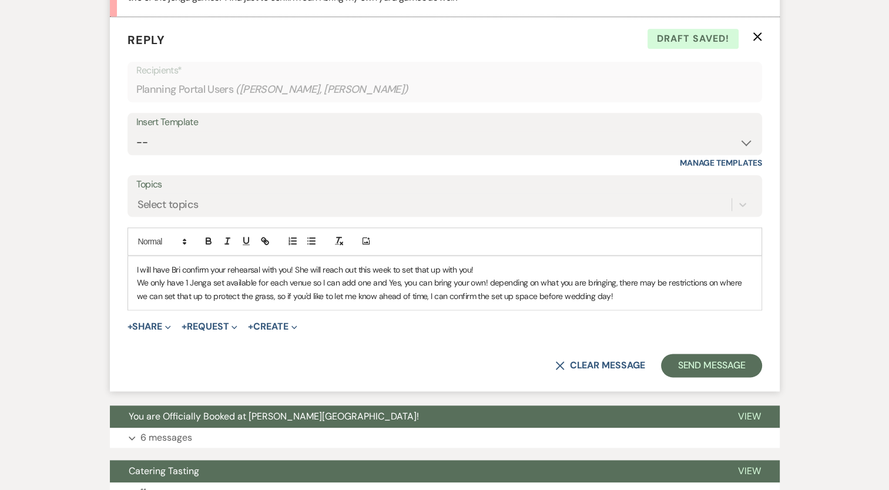 The width and height of the screenshot is (889, 490). What do you see at coordinates (149, 327) in the screenshot?
I see `button: Share` at bounding box center [149, 327].